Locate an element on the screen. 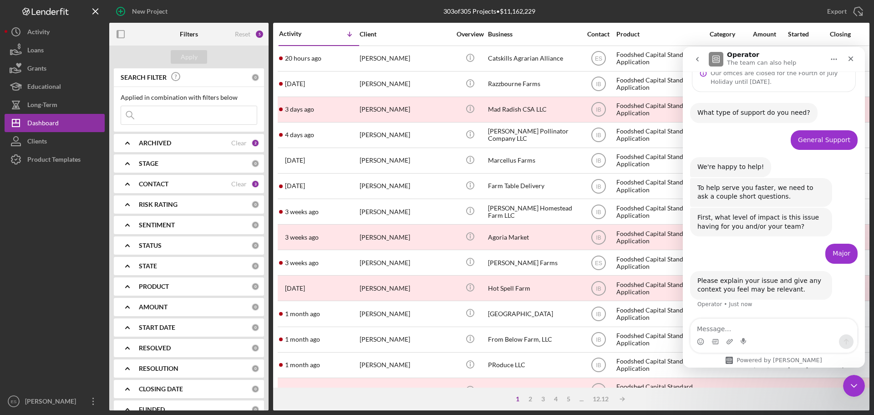 The height and width of the screenshot is (415, 874). div: Dashboard is located at coordinates (43, 124).